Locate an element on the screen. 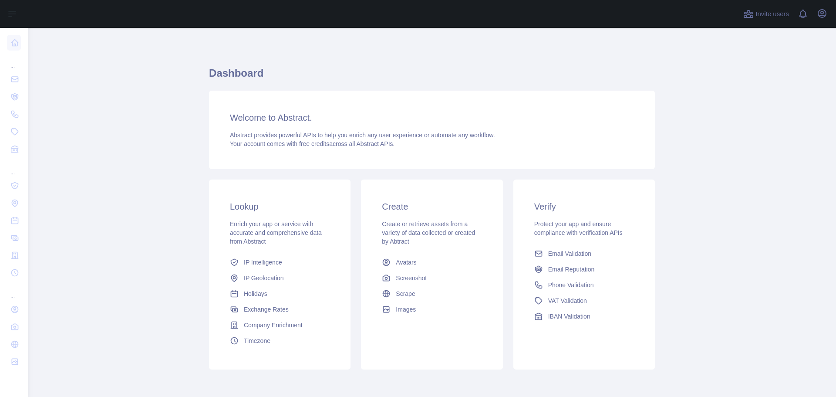 The width and height of the screenshot is (836, 397). h1: Dashboard is located at coordinates (432, 77).